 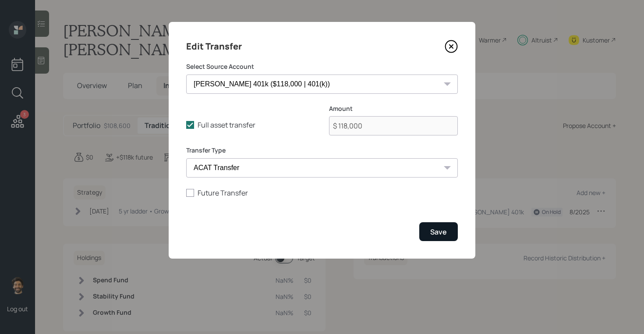 I want to click on button: Save, so click(x=438, y=232).